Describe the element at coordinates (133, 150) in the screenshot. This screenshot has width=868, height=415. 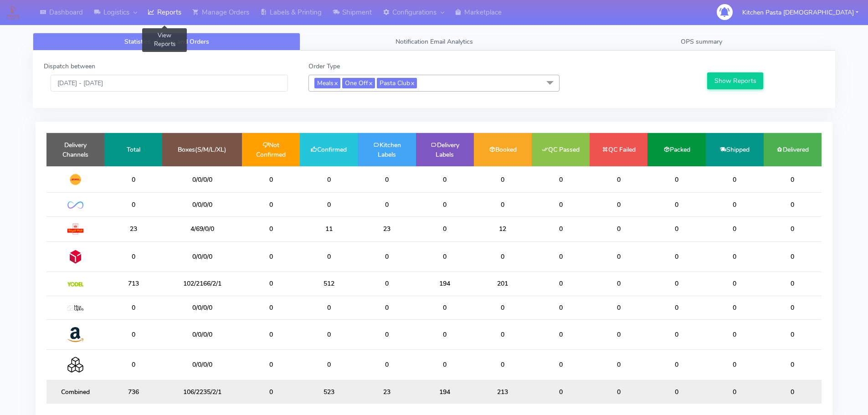
I see `td: Total` at that location.